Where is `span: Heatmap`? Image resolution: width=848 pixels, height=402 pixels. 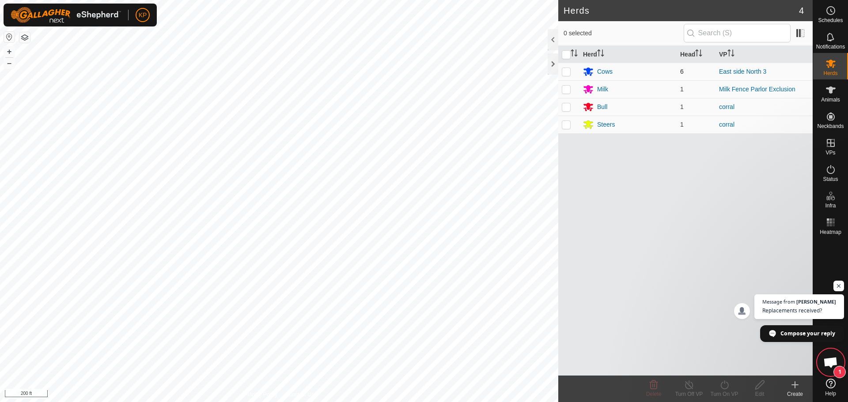 span: Heatmap is located at coordinates (830, 232).